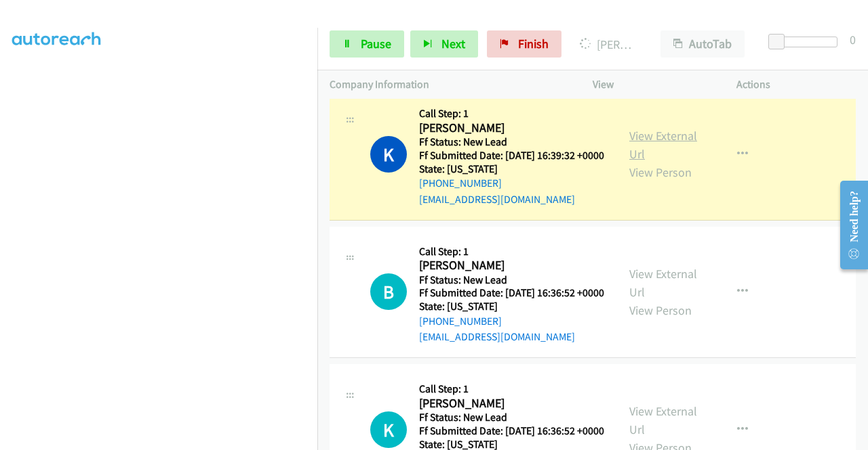 Image resolution: width=868 pixels, height=450 pixels. Describe the element at coordinates (852, 39) in the screenshot. I see `div: 0` at that location.